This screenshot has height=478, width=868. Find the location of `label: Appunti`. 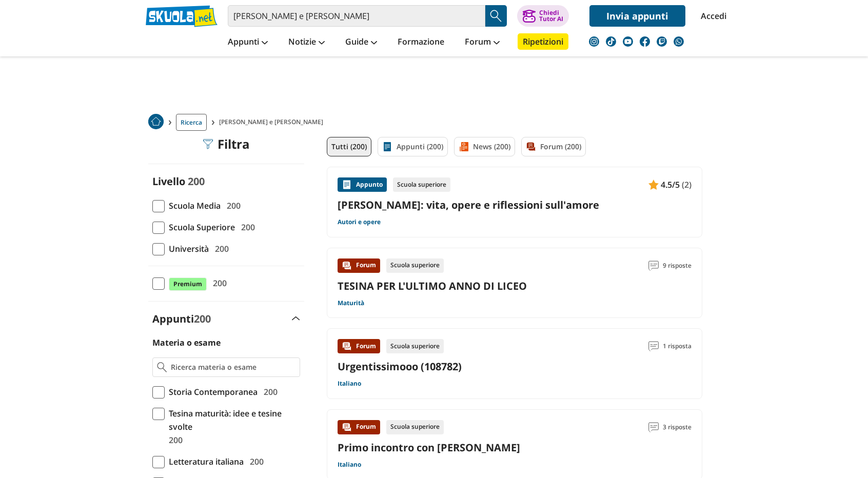

label: Appunti is located at coordinates (182, 318).